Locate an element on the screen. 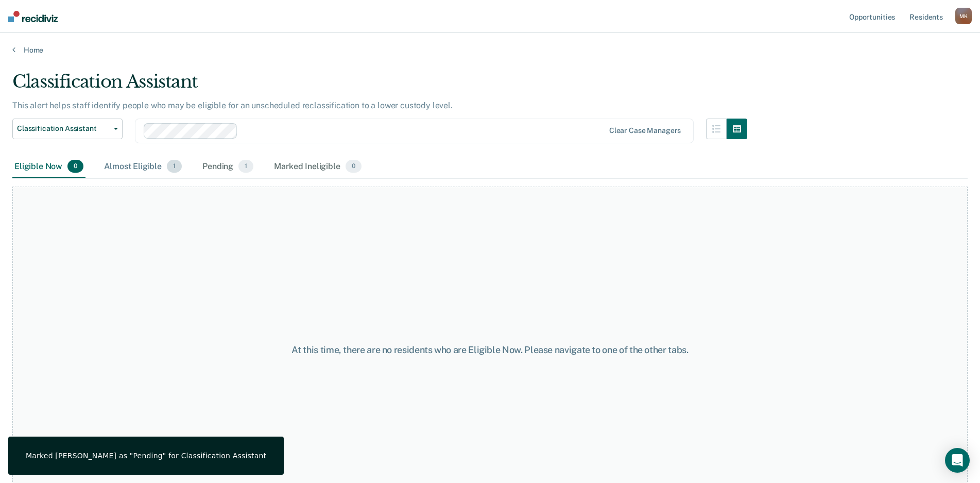  p: This alert helps staff identify people who may be eligible for an unscheduled reclassification to... is located at coordinates (232, 105).